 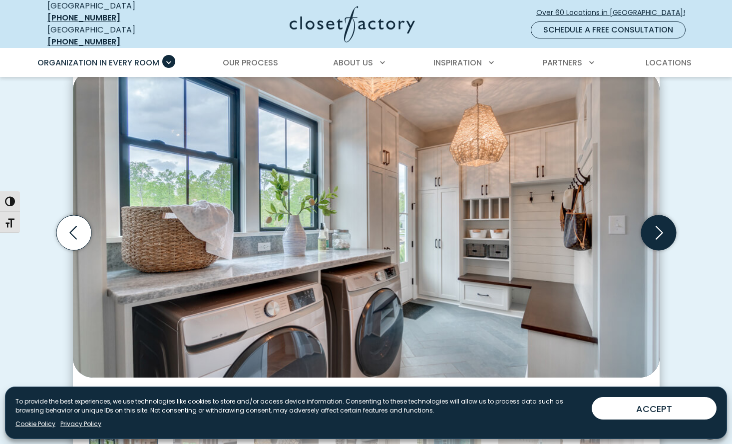 I want to click on a: Schedule a Free Consultation, so click(x=608, y=30).